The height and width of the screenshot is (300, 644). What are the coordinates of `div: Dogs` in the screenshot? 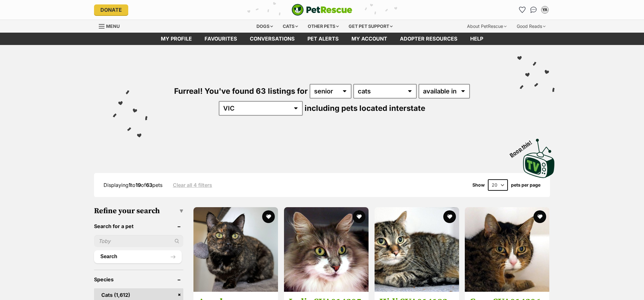 It's located at (264, 27).